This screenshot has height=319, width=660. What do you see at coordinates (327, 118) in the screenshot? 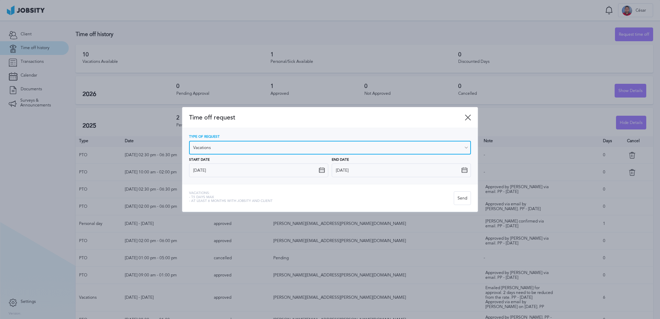
I see `span: Time off request` at bounding box center [327, 118].